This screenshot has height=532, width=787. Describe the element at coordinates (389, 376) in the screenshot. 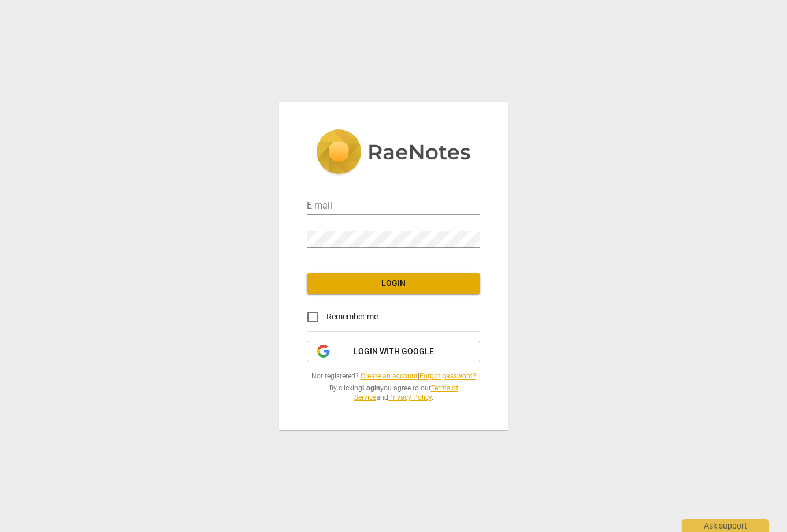

I see `a: Create an account` at that location.